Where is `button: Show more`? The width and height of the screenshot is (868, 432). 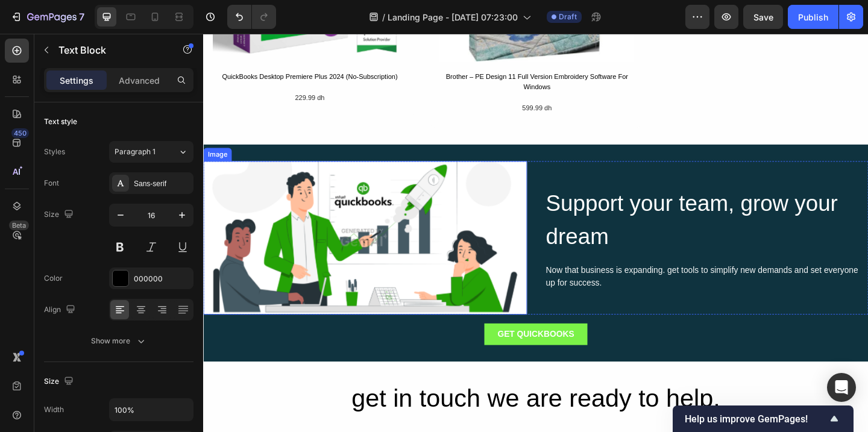
button: Show more is located at coordinates (119, 341).